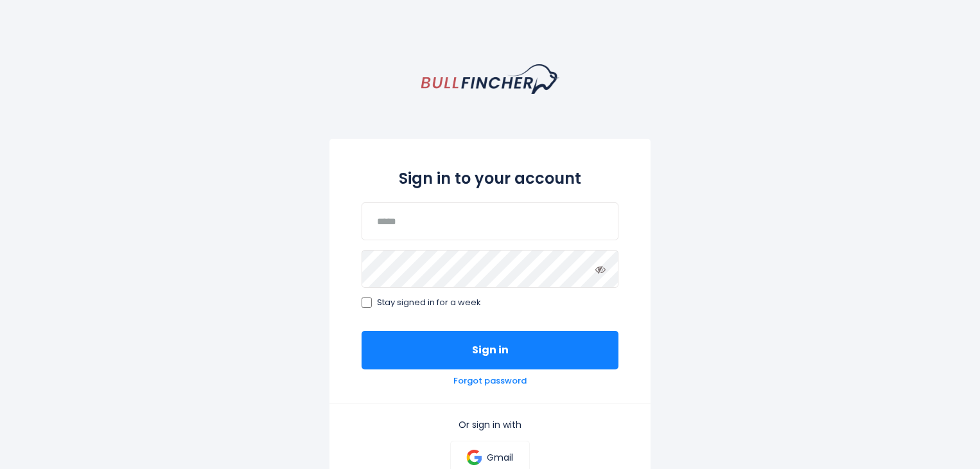  What do you see at coordinates (499, 457) in the screenshot?
I see `p: Gmail` at bounding box center [499, 457].